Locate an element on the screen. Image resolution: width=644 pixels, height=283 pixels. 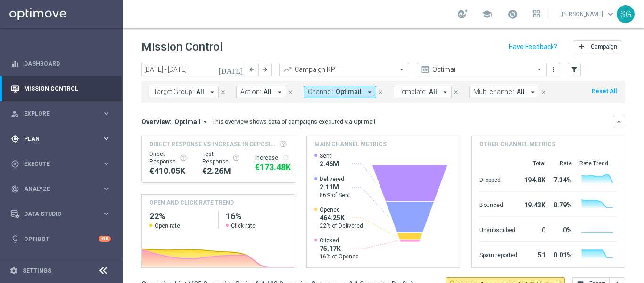
span: 2.46M is located at coordinates (329, 164).